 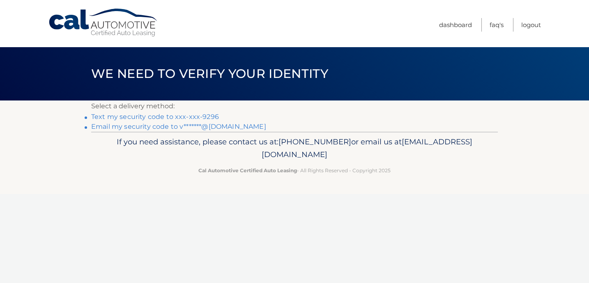 What do you see at coordinates (295, 106) in the screenshot?
I see `p: Select a delivery method:` at bounding box center [295, 106].